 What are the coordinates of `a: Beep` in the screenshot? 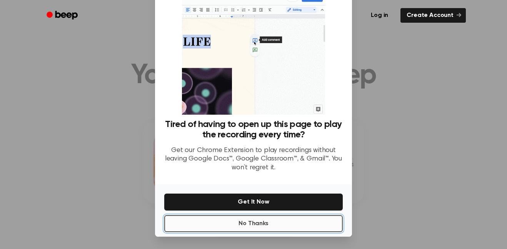 It's located at (63, 15).